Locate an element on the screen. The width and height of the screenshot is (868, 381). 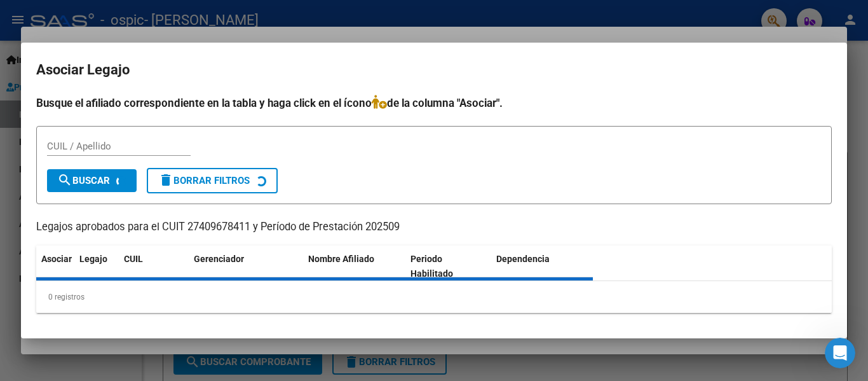
span: Dependencia is located at coordinates (523, 259).